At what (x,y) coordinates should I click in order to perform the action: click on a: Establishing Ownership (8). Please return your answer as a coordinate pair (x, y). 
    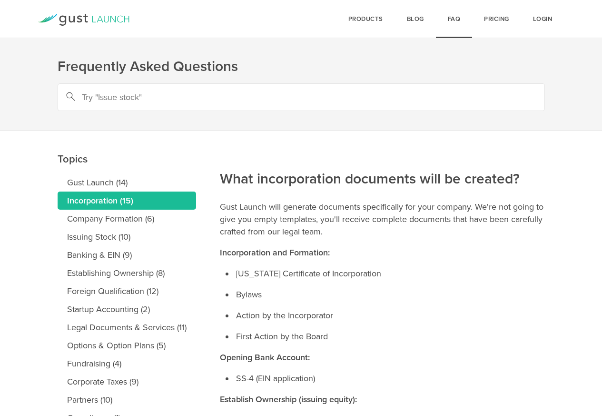
    Looking at the image, I should click on (127, 273).